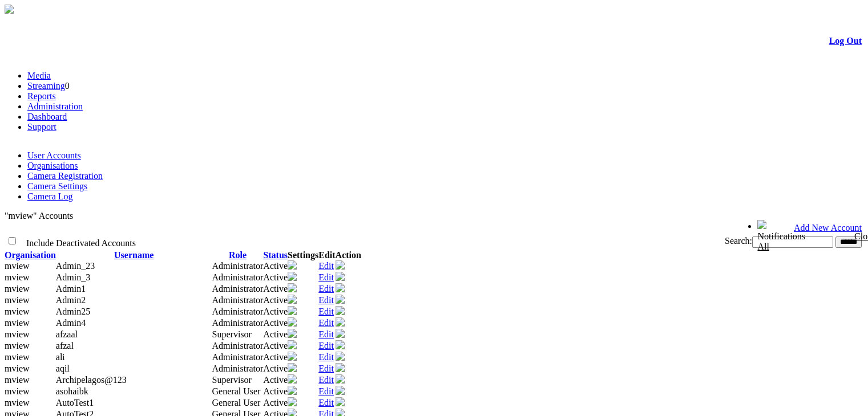 The height and width of the screenshot is (416, 868). I want to click on a: Support, so click(41, 127).